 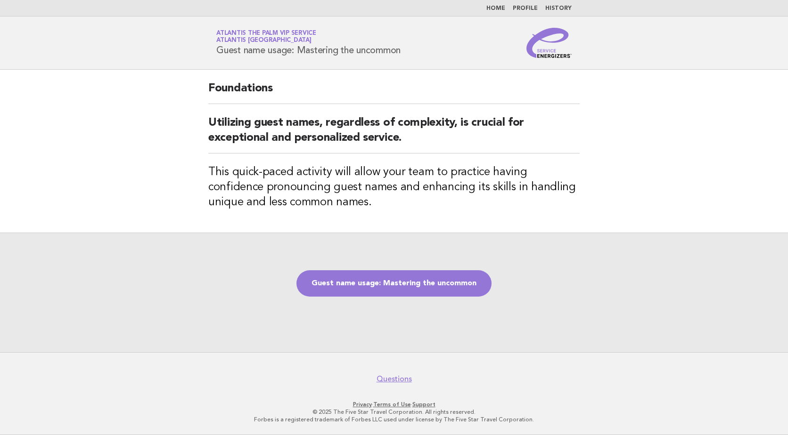 What do you see at coordinates (392, 405) in the screenshot?
I see `a: Terms of Use` at bounding box center [392, 405].